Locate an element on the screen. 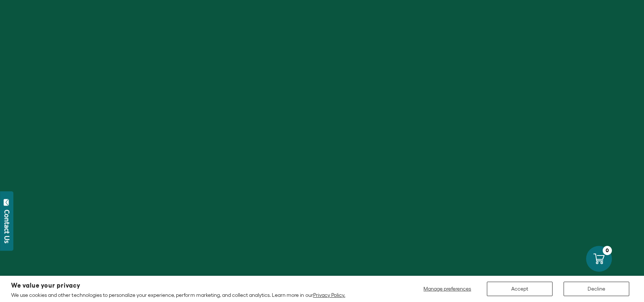 The image size is (644, 302). a: Privacy Policy. is located at coordinates (329, 295).